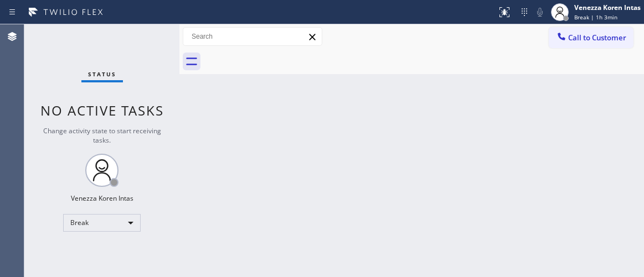 This screenshot has width=644, height=277. What do you see at coordinates (596, 17) in the screenshot?
I see `span: Break | 1h 3min` at bounding box center [596, 17].